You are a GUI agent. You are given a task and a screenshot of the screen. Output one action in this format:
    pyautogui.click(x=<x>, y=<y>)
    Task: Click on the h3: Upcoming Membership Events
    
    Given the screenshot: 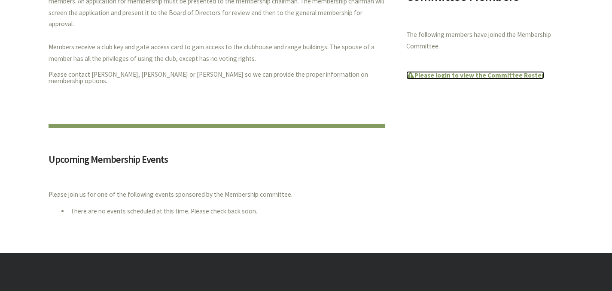 What is the action you would take?
    pyautogui.click(x=216, y=162)
    